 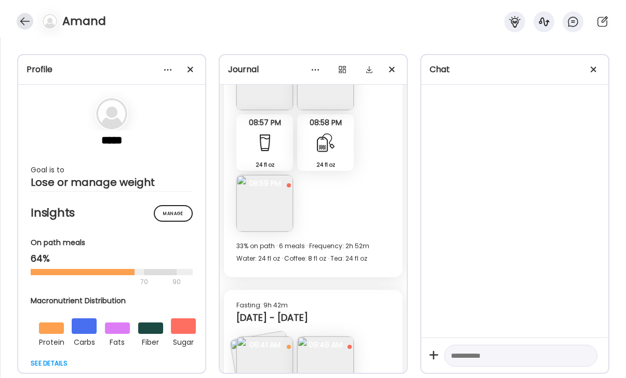 What do you see at coordinates (112, 170) in the screenshot?
I see `div: Goal is to` at bounding box center [112, 170].